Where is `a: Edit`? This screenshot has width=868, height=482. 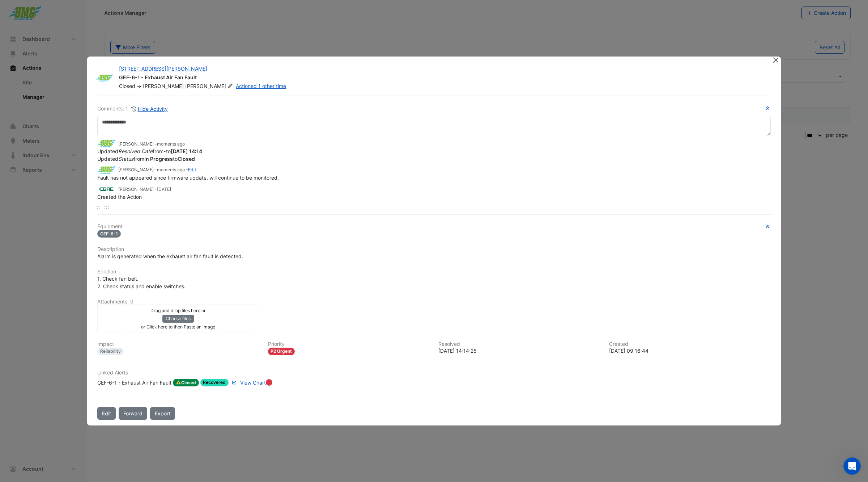
a: Edit is located at coordinates (192, 169).